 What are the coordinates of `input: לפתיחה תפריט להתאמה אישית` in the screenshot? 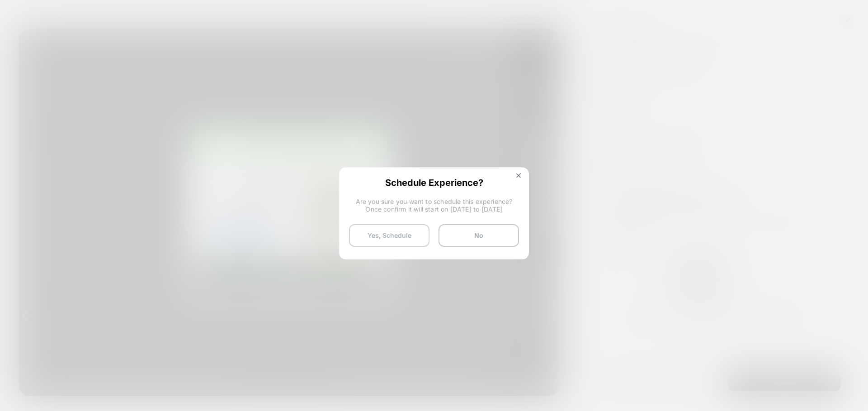 It's located at (9, 382).